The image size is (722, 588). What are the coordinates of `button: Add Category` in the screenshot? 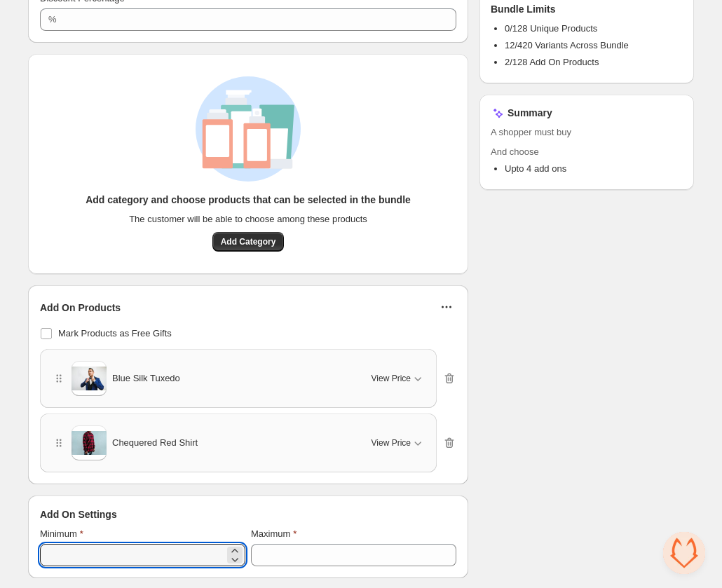 It's located at (248, 242).